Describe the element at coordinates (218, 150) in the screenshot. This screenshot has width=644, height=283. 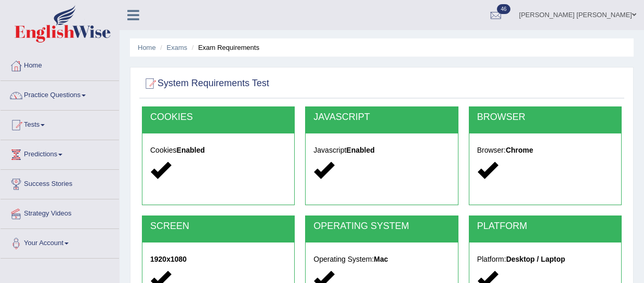
I see `h5: Cookies` at that location.